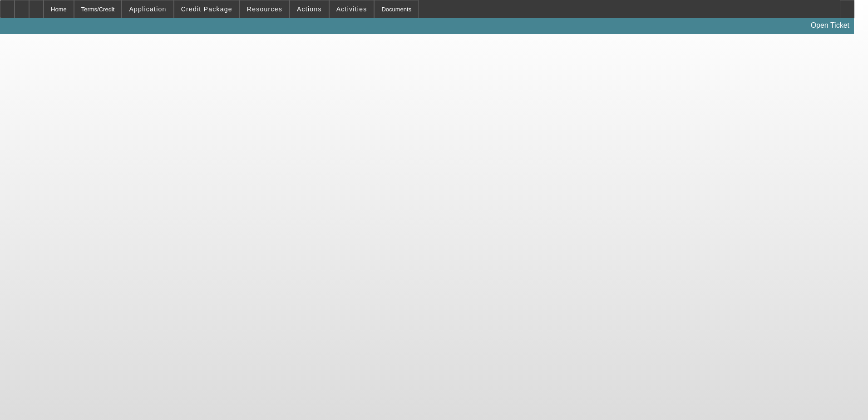 Image resolution: width=868 pixels, height=420 pixels. Describe the element at coordinates (265, 9) in the screenshot. I see `button: Resources` at that location.